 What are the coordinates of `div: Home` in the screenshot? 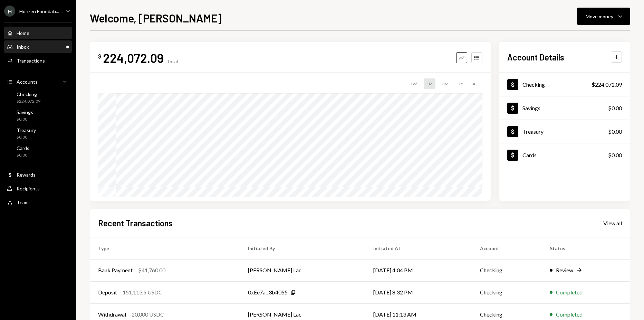 It's located at (23, 33).